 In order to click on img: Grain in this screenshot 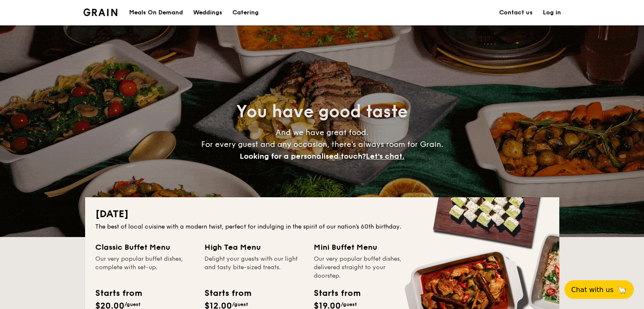, I will do `click(101, 12)`.